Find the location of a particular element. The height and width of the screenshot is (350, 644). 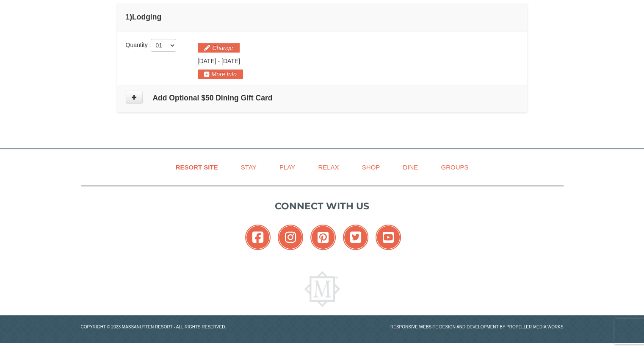

a: Dine is located at coordinates (410, 167).